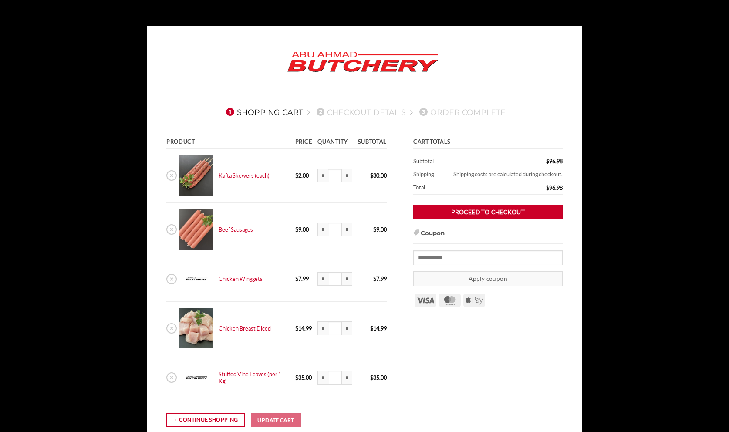 This screenshot has height=432, width=729. What do you see at coordinates (230, 112) in the screenshot?
I see `span: 1` at bounding box center [230, 112].